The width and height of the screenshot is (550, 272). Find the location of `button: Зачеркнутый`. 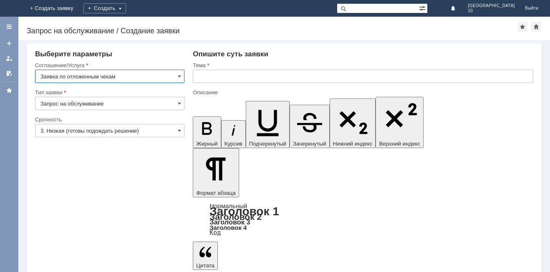

button: Зачеркнутый is located at coordinates (310, 126).